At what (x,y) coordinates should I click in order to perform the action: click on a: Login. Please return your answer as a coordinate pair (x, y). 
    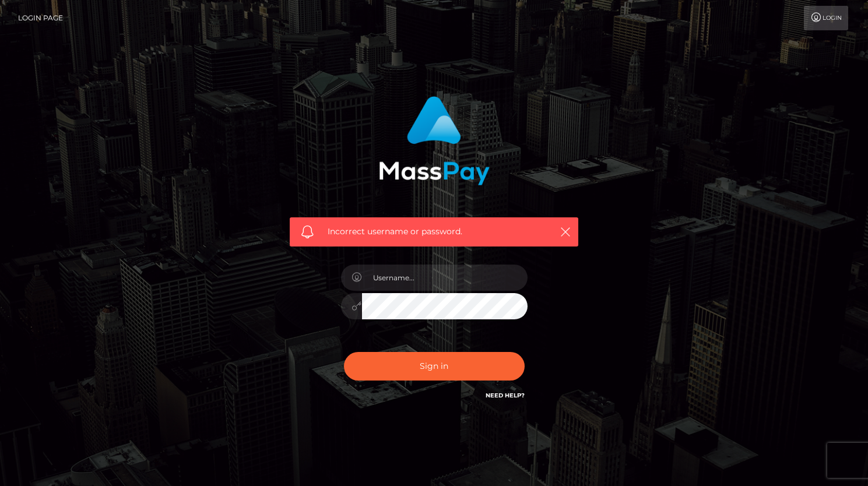
    Looking at the image, I should click on (826, 18).